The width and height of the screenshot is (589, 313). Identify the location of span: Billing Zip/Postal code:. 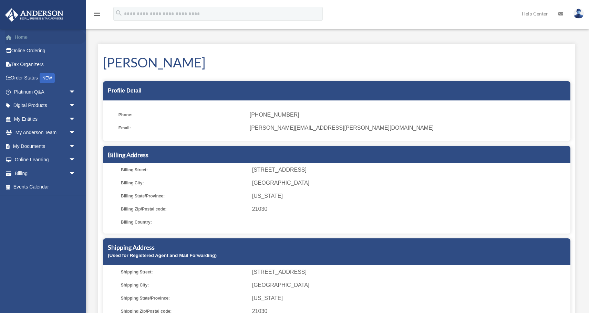
(184, 209).